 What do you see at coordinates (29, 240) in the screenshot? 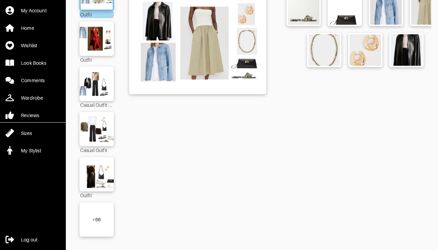
I see `div: Log out` at bounding box center [29, 240].